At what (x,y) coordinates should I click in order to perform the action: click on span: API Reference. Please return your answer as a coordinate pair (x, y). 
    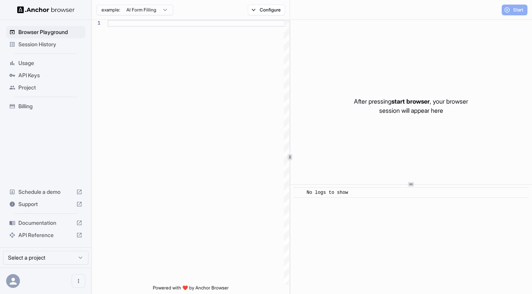
    Looking at the image, I should click on (46, 236).